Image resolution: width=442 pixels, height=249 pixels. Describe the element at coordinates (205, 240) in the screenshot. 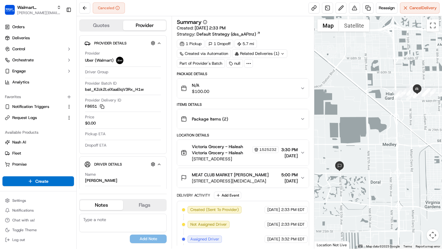

I see `span: Assigned Driver` at that location.